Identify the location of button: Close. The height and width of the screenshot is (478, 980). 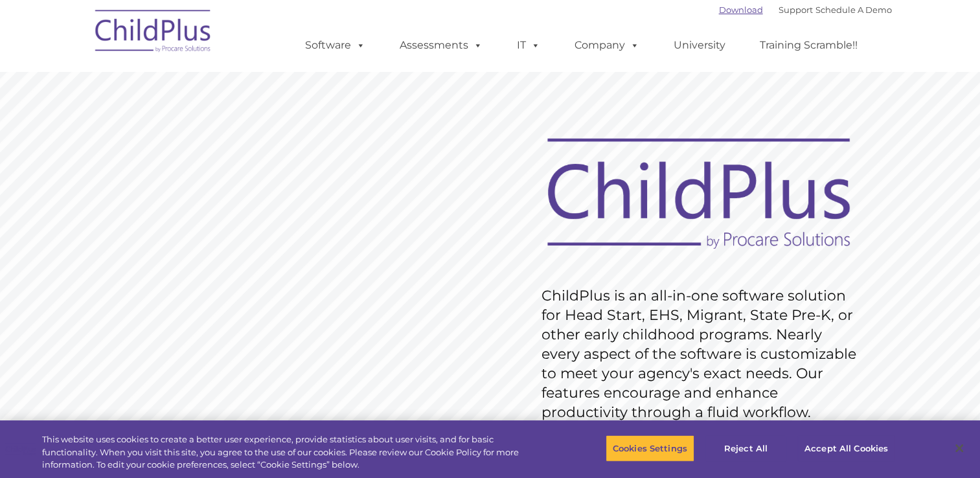
(959, 448).